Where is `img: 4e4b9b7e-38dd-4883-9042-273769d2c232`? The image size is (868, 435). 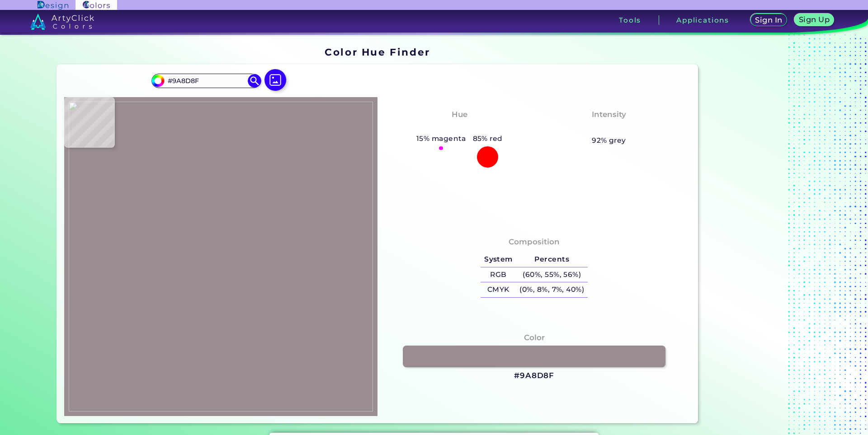 img: 4e4b9b7e-38dd-4883-9042-273769d2c232 is located at coordinates (221, 257).